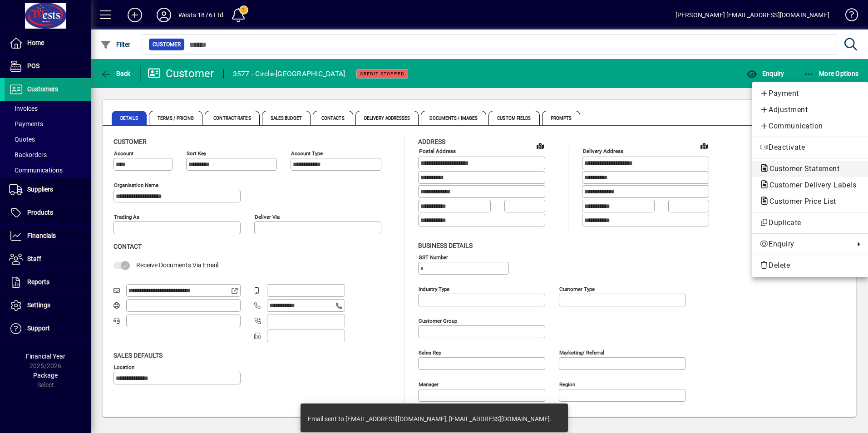 The image size is (868, 433). Describe the element at coordinates (802, 168) in the screenshot. I see `span: Customer Statement` at that location.